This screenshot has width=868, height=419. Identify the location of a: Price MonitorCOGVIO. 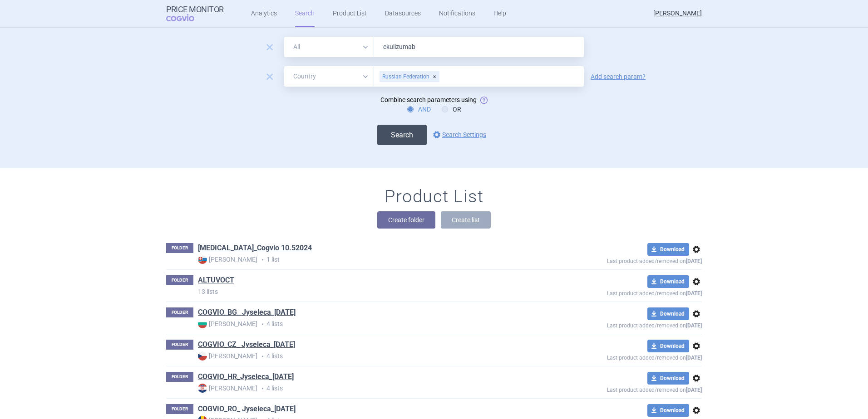
(195, 14).